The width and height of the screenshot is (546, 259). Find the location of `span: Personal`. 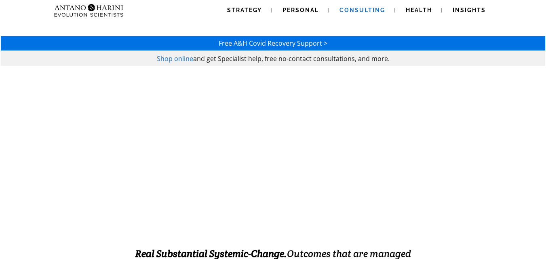

span: Personal is located at coordinates (301, 10).